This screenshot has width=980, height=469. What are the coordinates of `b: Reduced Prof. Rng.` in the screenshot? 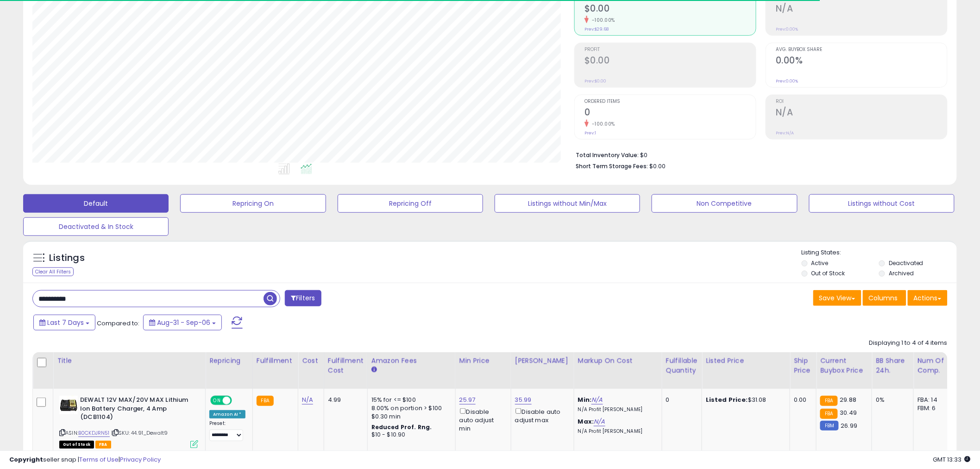 It's located at (402, 426).